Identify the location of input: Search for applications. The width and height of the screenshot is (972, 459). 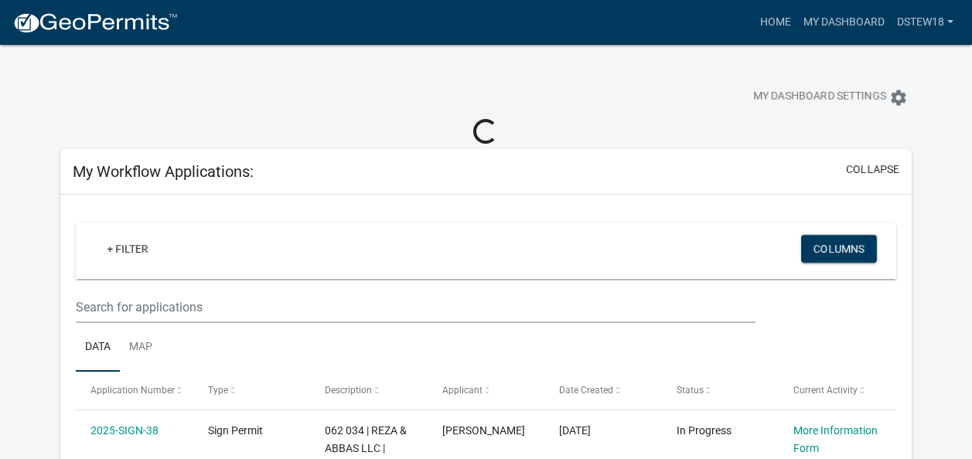
(415, 307).